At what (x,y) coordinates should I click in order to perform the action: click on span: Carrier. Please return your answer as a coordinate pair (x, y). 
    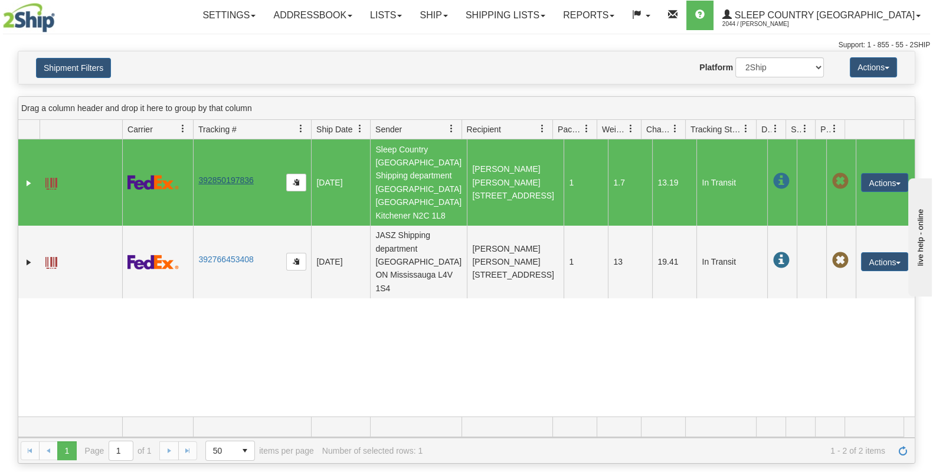
    Looking at the image, I should click on (140, 129).